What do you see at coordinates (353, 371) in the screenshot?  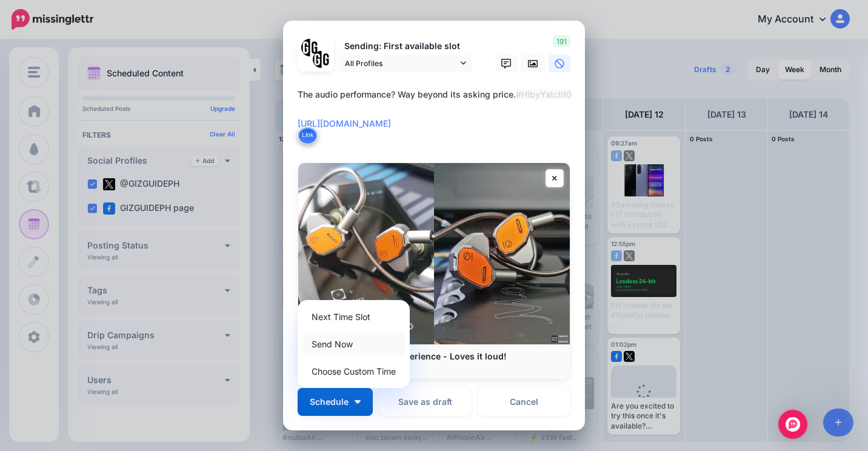 I see `a: Choose Custom Time` at bounding box center [353, 371].